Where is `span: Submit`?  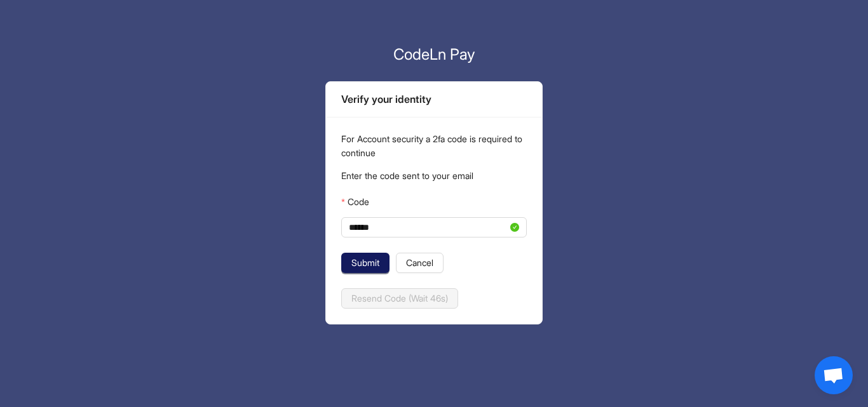
span: Submit is located at coordinates (366, 263).